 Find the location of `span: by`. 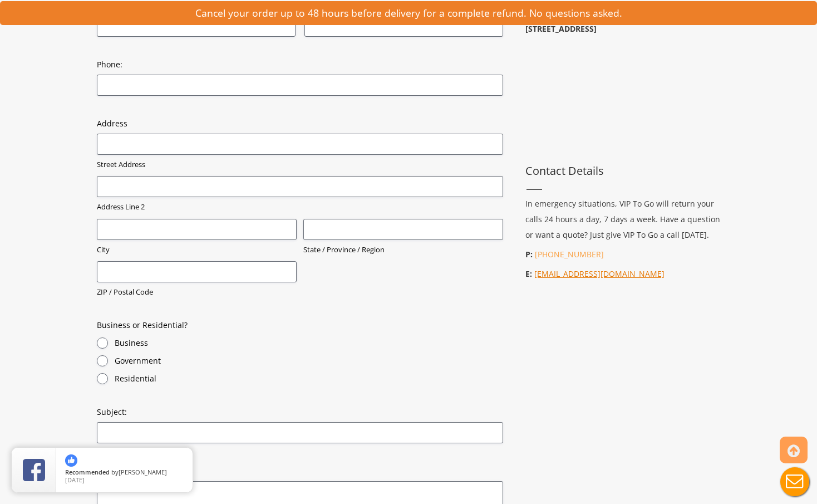

span: by is located at coordinates (124, 473).